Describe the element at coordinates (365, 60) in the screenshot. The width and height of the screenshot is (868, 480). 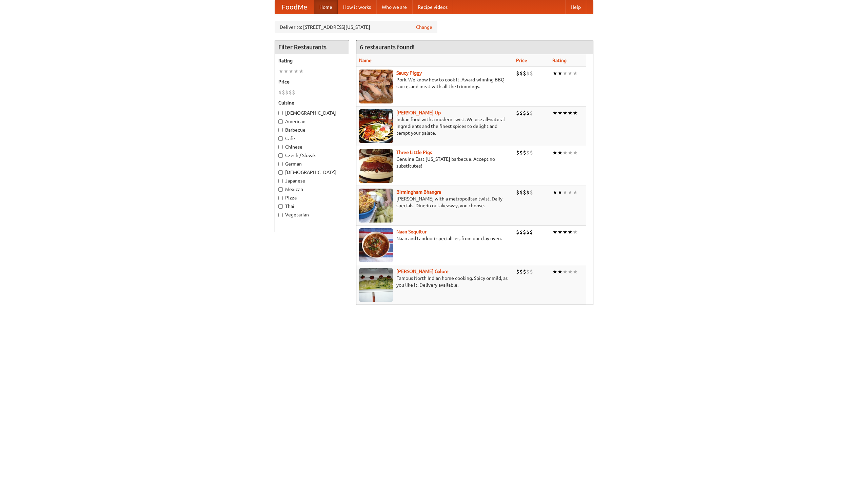
I see `a: Name` at that location.